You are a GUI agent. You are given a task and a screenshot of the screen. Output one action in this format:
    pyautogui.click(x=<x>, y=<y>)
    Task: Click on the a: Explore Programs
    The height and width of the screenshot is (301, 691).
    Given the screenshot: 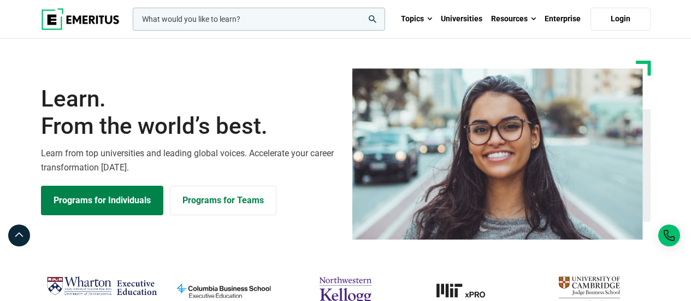 What is the action you would take?
    pyautogui.click(x=102, y=200)
    